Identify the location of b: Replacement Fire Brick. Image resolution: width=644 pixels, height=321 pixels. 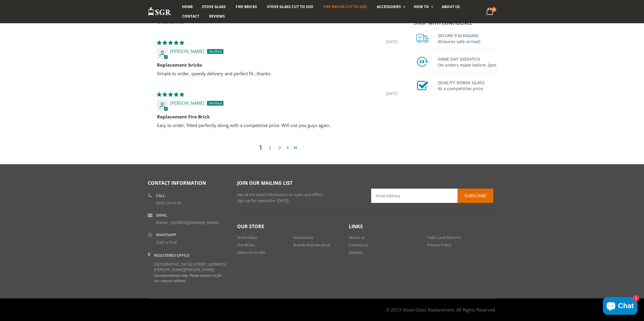
(277, 117).